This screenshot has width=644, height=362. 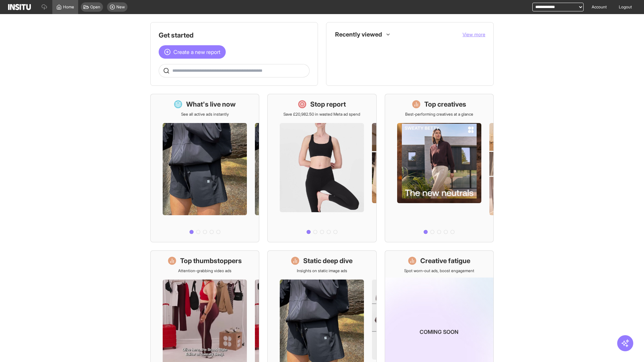 What do you see at coordinates (120, 7) in the screenshot?
I see `span: New` at bounding box center [120, 7].